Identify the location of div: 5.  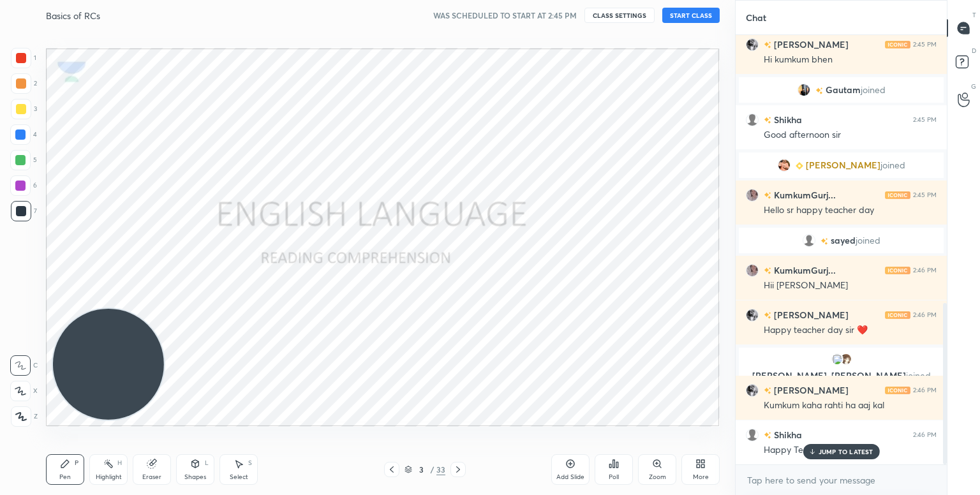
(23, 160).